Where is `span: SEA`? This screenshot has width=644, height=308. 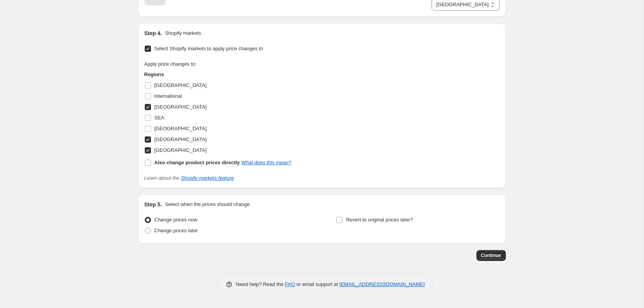
span: SEA is located at coordinates (159, 117).